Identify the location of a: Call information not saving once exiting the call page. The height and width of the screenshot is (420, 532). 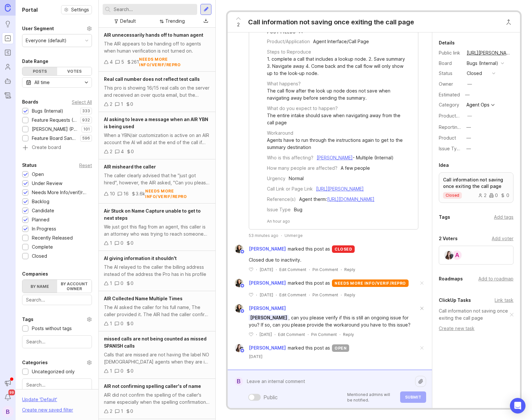
(474, 315).